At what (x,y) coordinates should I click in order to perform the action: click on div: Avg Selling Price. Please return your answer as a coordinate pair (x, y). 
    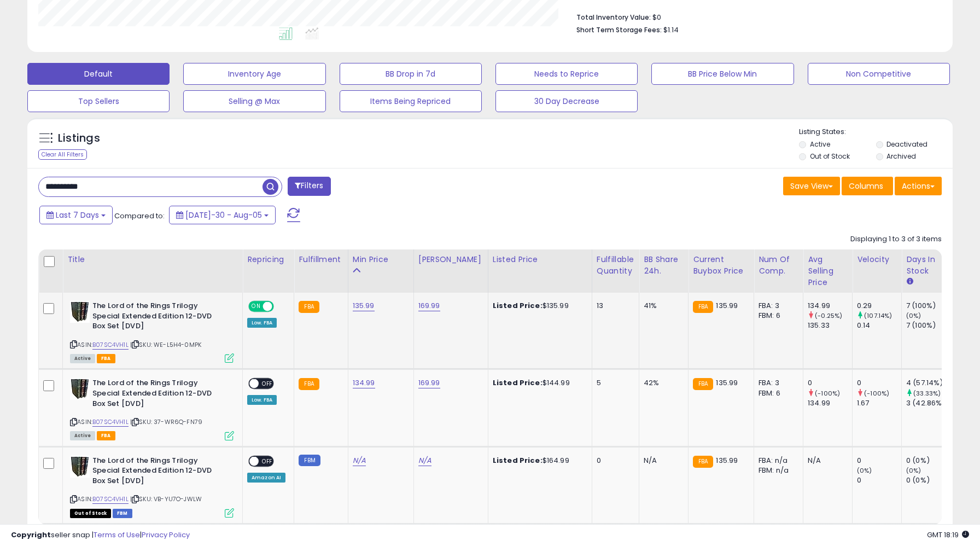
    Looking at the image, I should click on (828, 271).